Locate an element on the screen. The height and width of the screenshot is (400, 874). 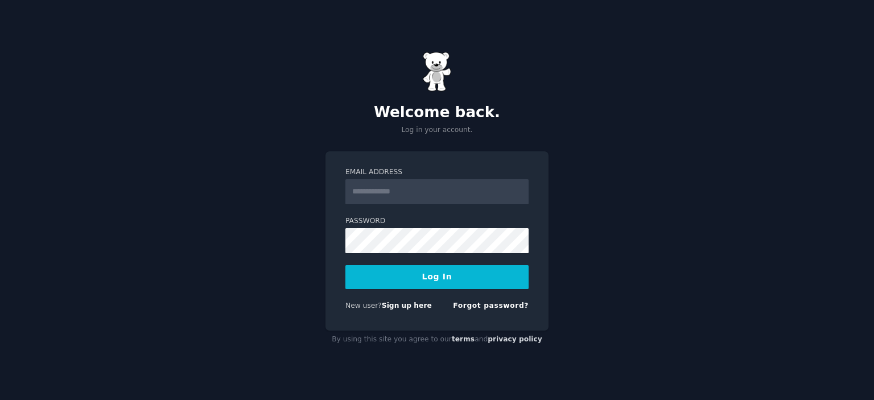
a: Sign up here is located at coordinates (407, 306).